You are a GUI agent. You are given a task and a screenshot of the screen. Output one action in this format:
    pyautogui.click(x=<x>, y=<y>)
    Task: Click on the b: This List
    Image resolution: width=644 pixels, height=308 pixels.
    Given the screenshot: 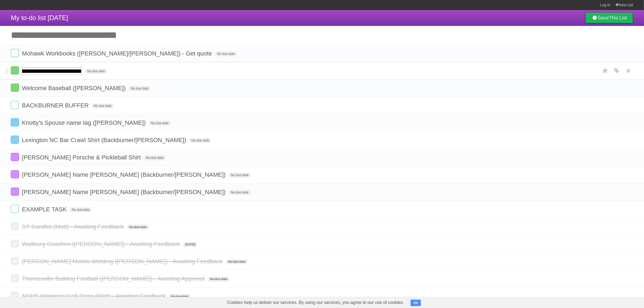 What is the action you would take?
    pyautogui.click(x=618, y=18)
    